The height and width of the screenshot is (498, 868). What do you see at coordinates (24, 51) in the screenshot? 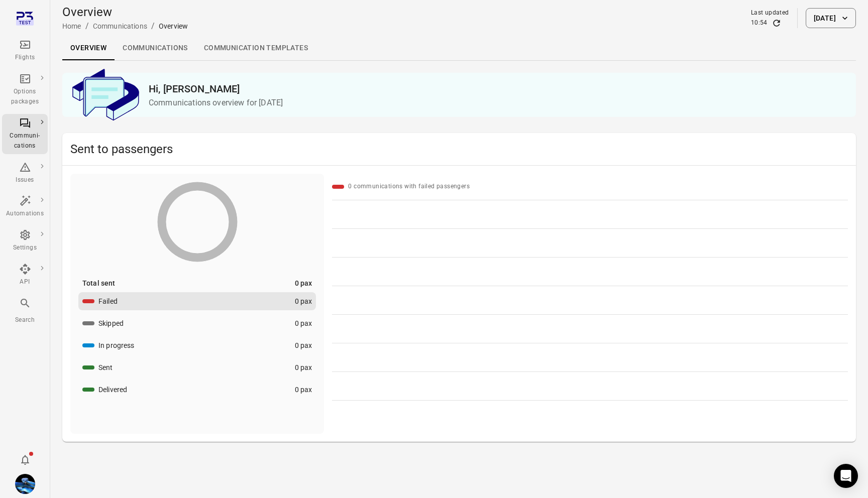
I see `a: Flights` at bounding box center [24, 51].